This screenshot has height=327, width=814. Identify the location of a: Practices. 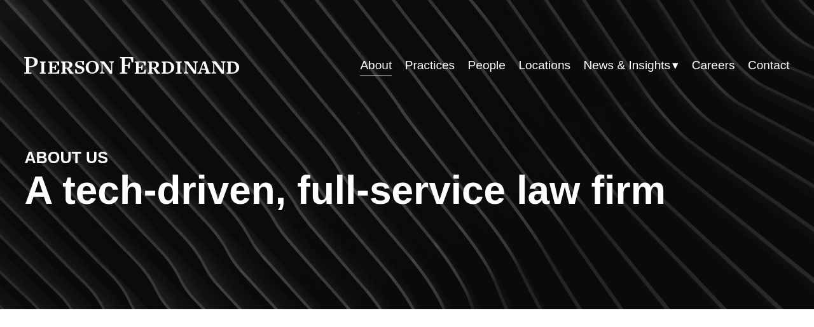
(430, 65).